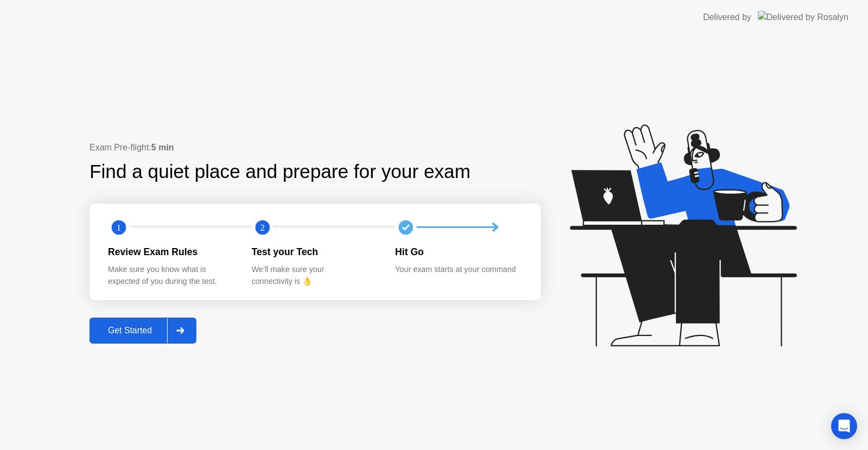  What do you see at coordinates (171, 275) in the screenshot?
I see `div: Make sure you know what is expected of you during the test.` at bounding box center [171, 275].